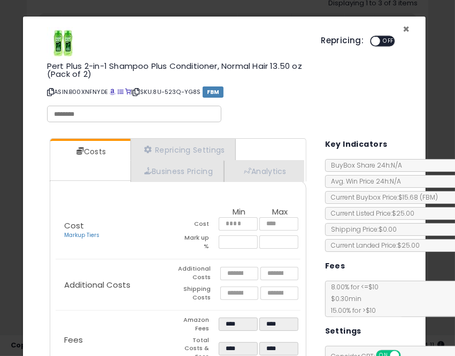 The image size is (455, 356). What do you see at coordinates (343, 299) in the screenshot?
I see `span: $0.30 min` at bounding box center [343, 299].